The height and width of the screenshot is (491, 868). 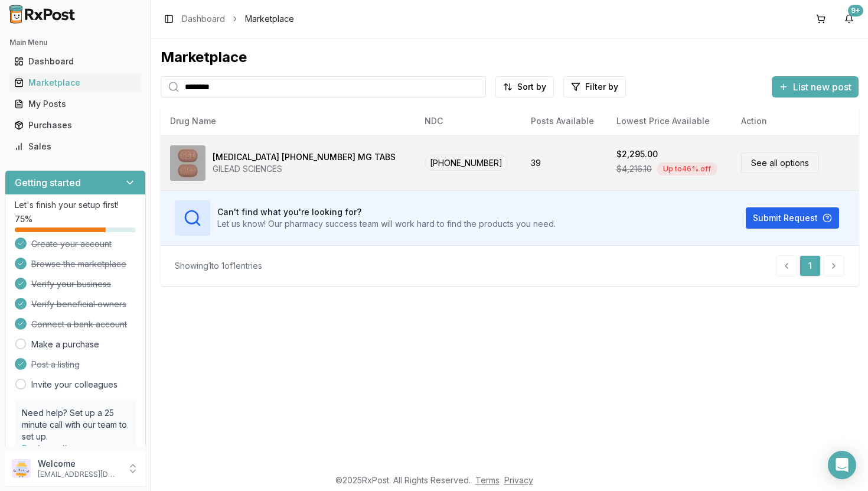 I want to click on th: Lowest Price Available, so click(x=669, y=121).